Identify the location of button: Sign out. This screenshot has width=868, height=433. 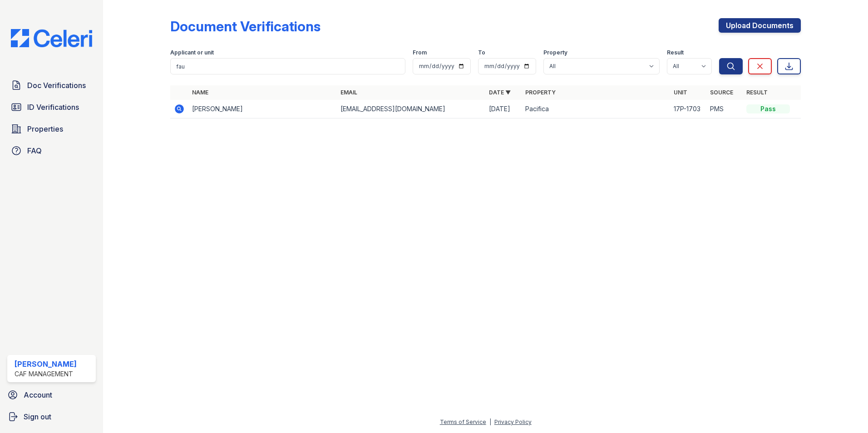
(51, 417).